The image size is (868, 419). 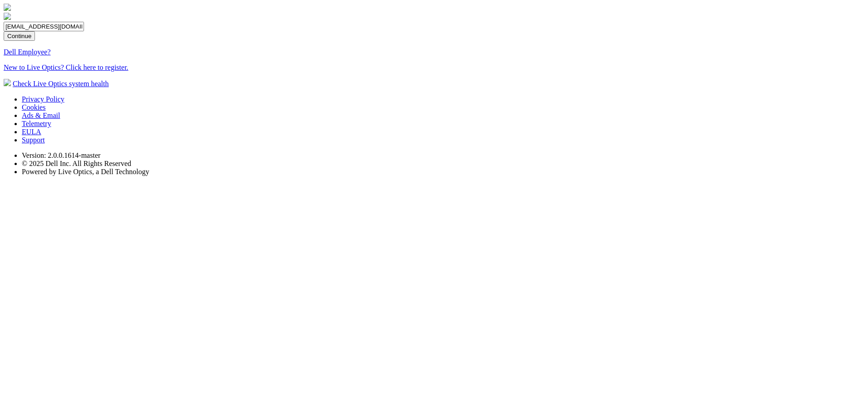 I want to click on li: Powered by Live Optics, a Dell Technology, so click(x=443, y=172).